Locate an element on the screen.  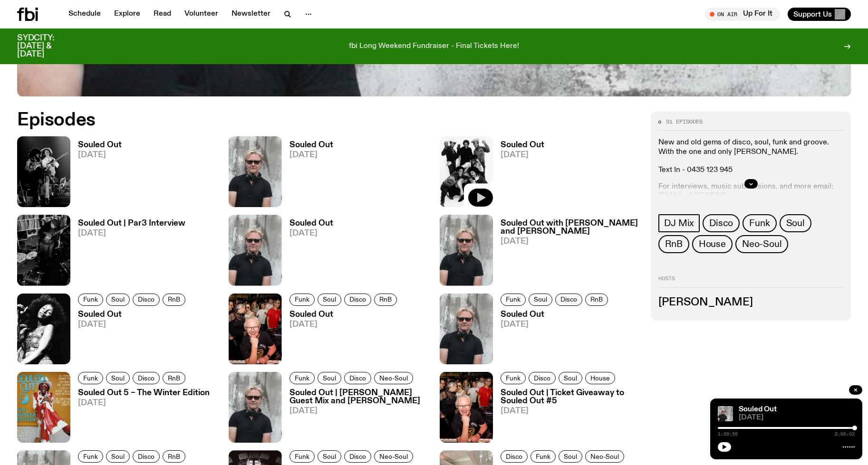
a: Newsletter is located at coordinates (252, 14).